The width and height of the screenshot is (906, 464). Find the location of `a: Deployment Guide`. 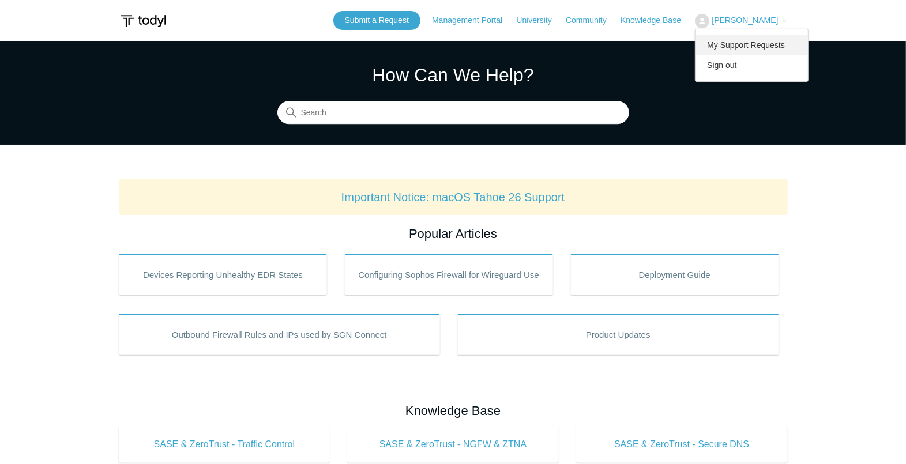

a: Deployment Guide is located at coordinates (675, 274).